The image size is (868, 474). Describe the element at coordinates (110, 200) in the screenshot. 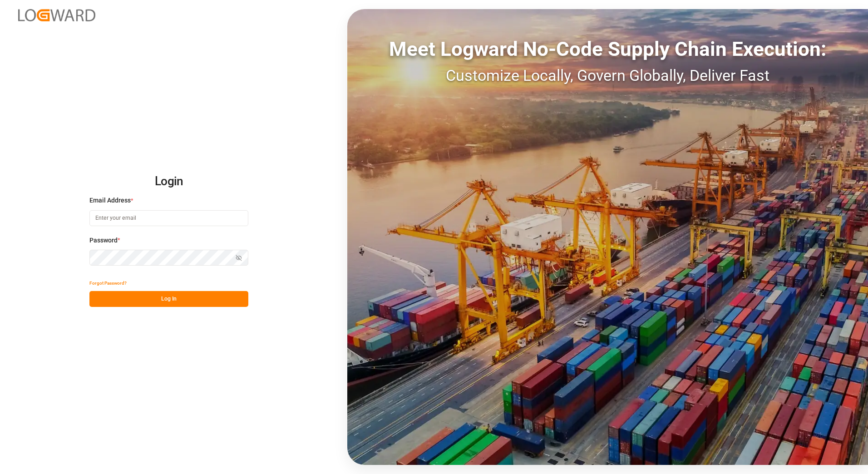

I see `span: Email Address` at that location.